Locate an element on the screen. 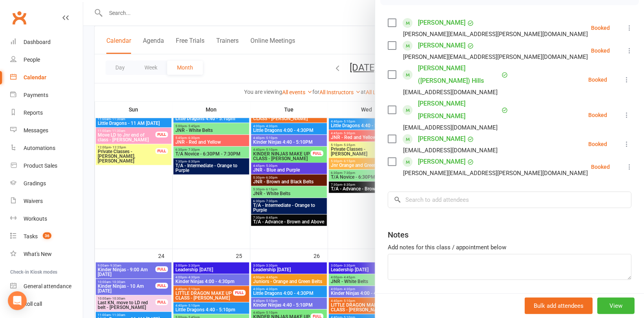  a: Workouts is located at coordinates (46, 219).